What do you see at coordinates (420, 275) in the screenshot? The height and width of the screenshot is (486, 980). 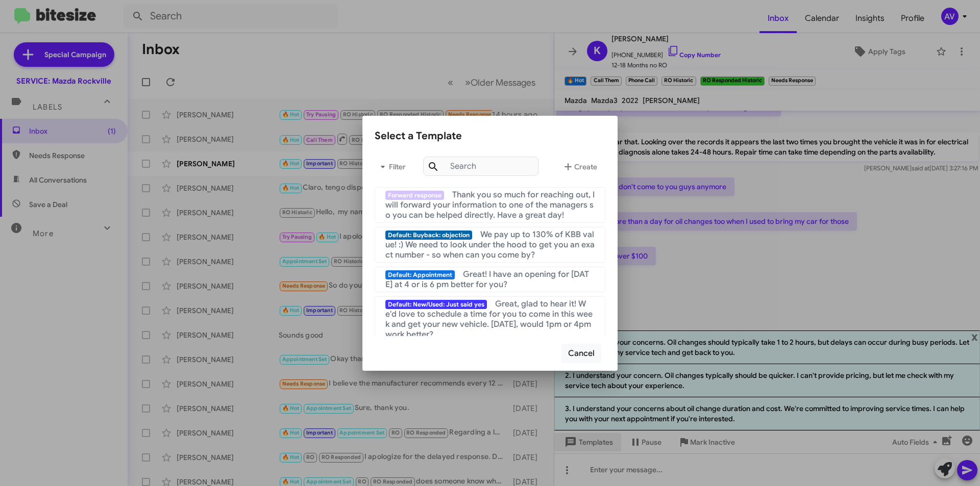 I see `span: Default: Appointment` at bounding box center [420, 275].